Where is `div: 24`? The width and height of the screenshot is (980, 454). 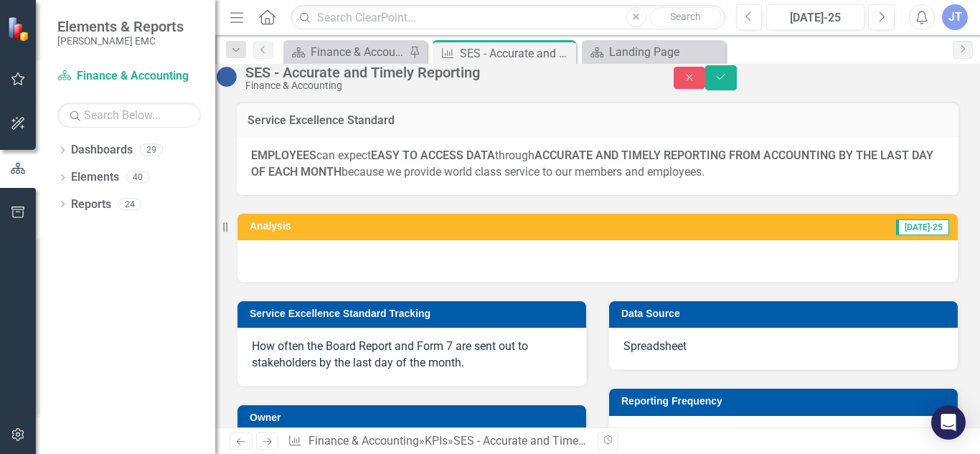
div: 24 is located at coordinates (130, 204).